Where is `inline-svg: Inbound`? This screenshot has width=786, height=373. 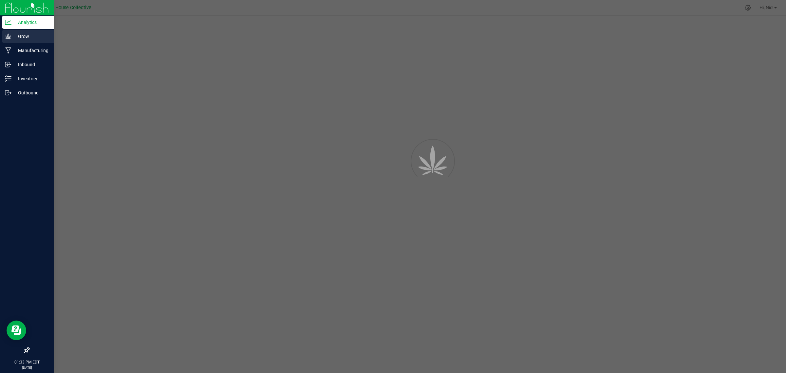
inline-svg: Inbound is located at coordinates (8, 65).